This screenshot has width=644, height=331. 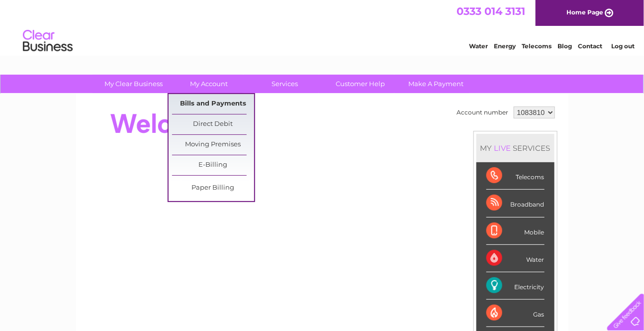 What do you see at coordinates (505, 46) in the screenshot?
I see `a: Energy` at bounding box center [505, 46].